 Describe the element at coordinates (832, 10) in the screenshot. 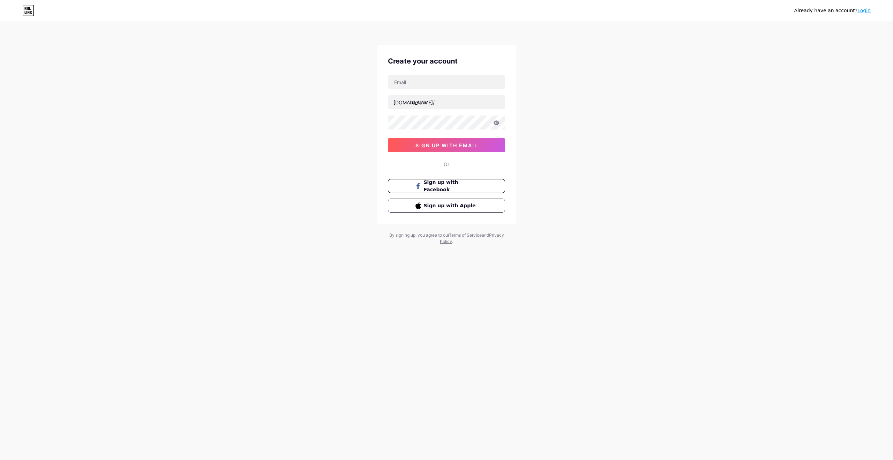

I see `div: Already have an account?` at that location.